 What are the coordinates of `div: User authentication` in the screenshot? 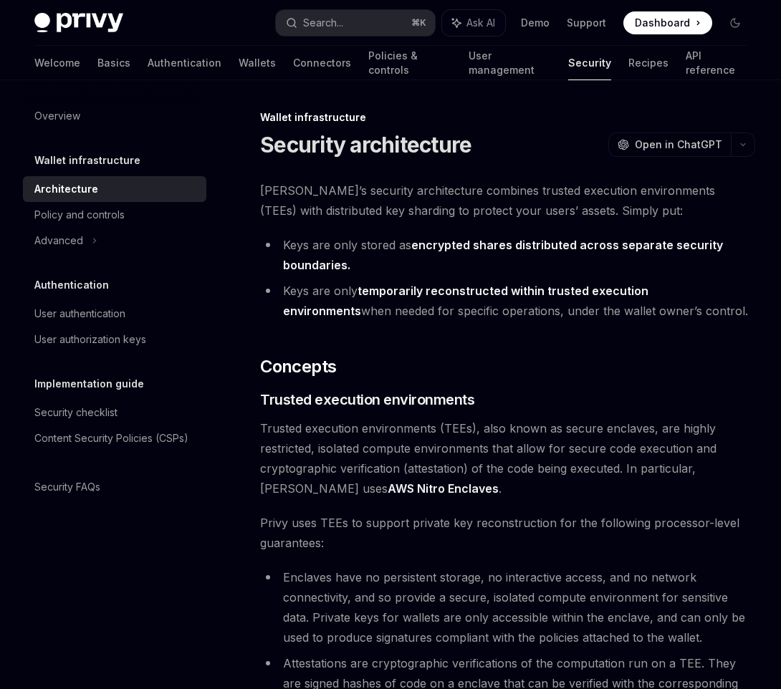 It's located at (80, 314).